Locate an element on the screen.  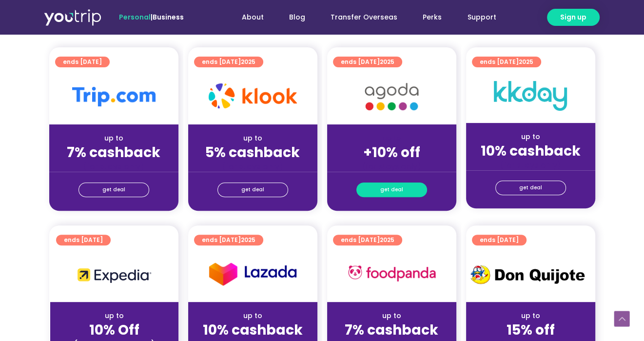
strong: 5% cashback is located at coordinates (252, 152).